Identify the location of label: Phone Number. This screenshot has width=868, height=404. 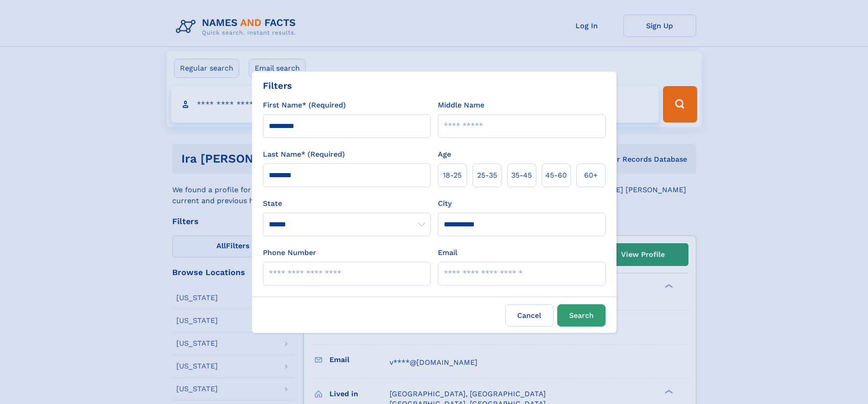
(290, 253).